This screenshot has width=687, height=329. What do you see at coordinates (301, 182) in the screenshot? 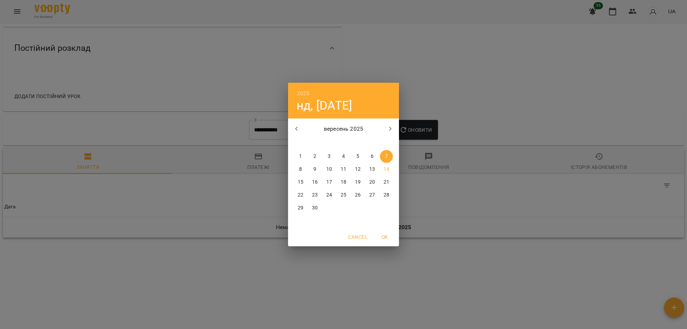
I see `button: 15` at bounding box center [301, 182].